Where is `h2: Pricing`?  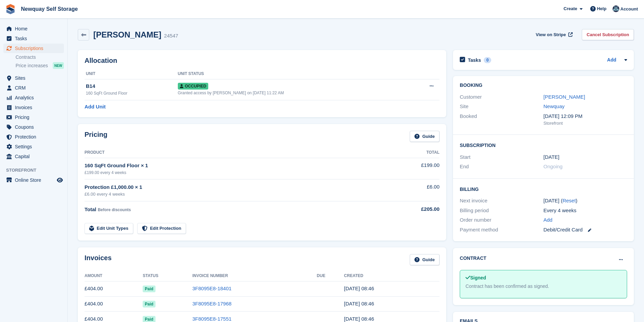 h2: Pricing is located at coordinates (96, 136).